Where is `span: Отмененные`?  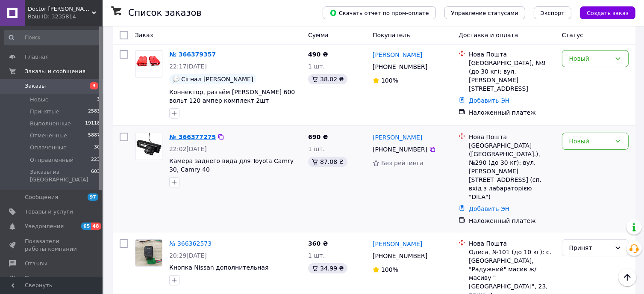 span: Отмененные is located at coordinates (49, 135).